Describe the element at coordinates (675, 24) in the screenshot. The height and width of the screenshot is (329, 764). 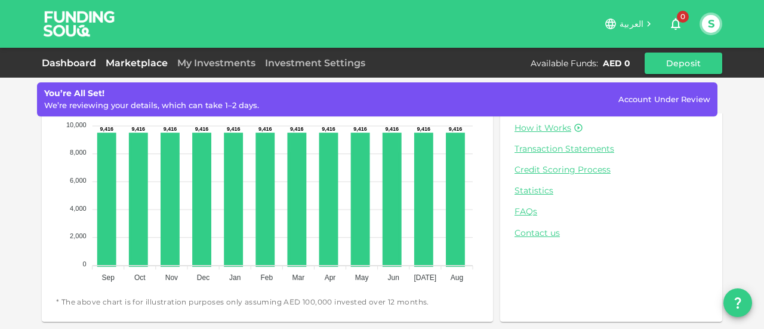
I see `button: 0` at that location.